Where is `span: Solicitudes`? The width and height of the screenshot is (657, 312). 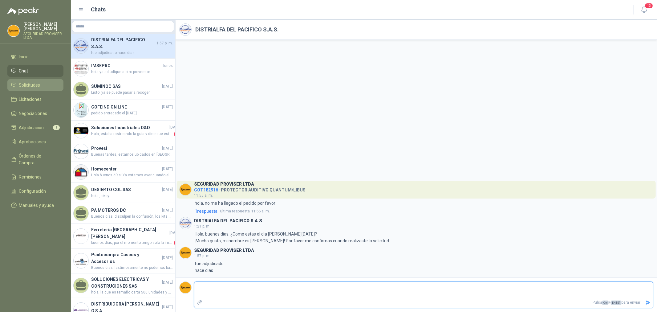
span: Solicitudes is located at coordinates (30, 85).